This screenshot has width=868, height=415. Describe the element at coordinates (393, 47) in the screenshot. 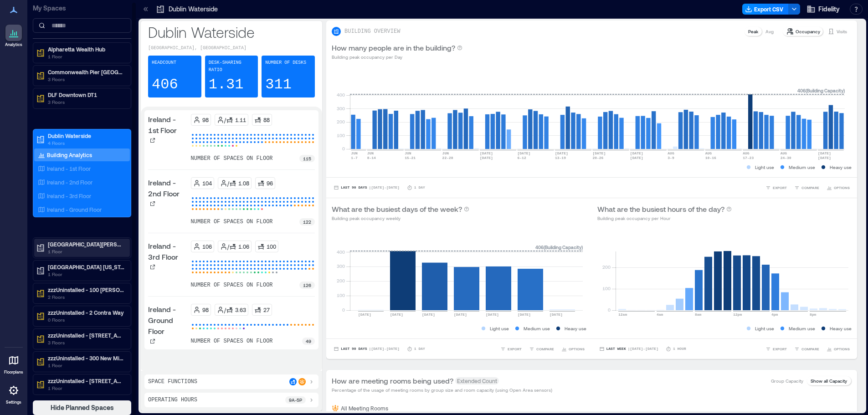

I see `p: How many people are in the building?` at that location.